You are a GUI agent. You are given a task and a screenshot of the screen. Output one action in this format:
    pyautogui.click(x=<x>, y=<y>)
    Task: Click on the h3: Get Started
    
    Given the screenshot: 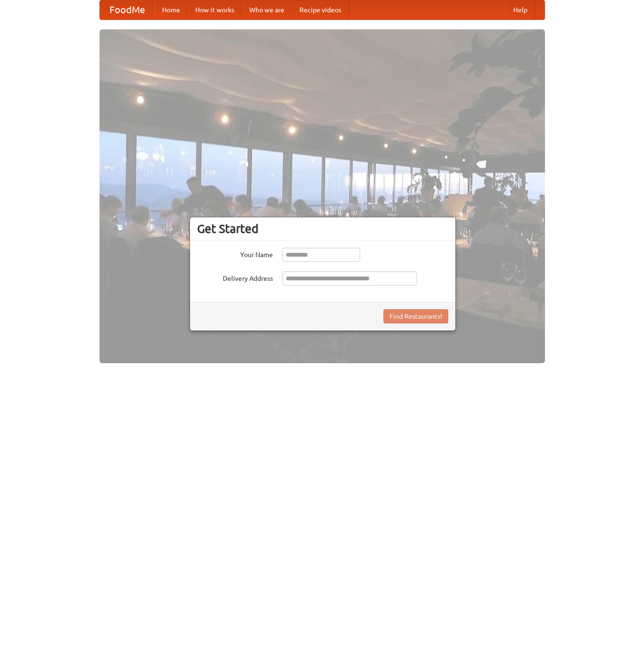 What is the action you would take?
    pyautogui.click(x=323, y=229)
    